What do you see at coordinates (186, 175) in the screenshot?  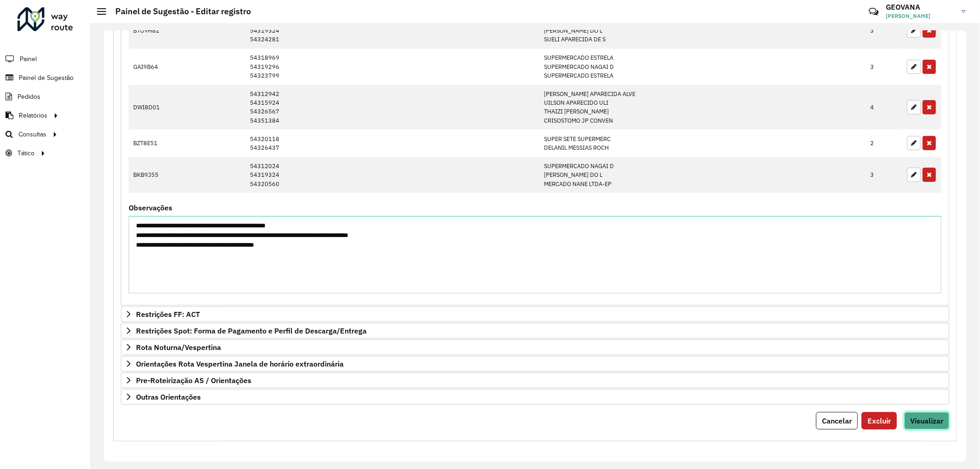 I see `td: BKB9J55` at bounding box center [186, 175].